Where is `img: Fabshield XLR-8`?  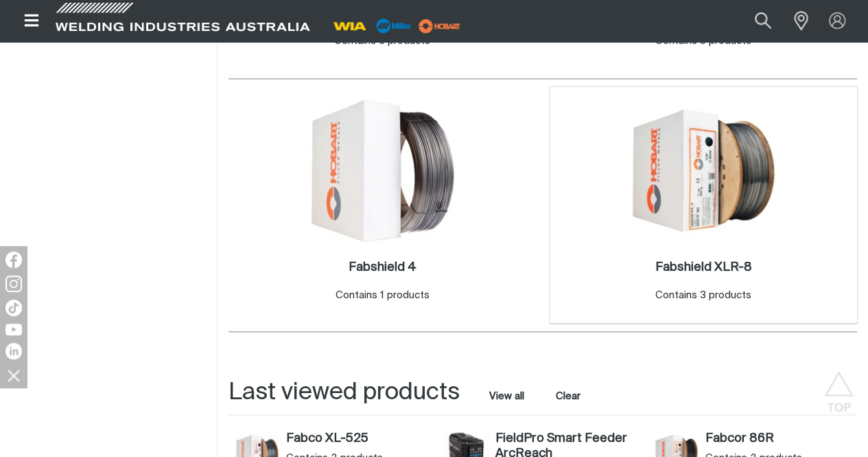
img: Fabshield XLR-8 is located at coordinates (703, 170).